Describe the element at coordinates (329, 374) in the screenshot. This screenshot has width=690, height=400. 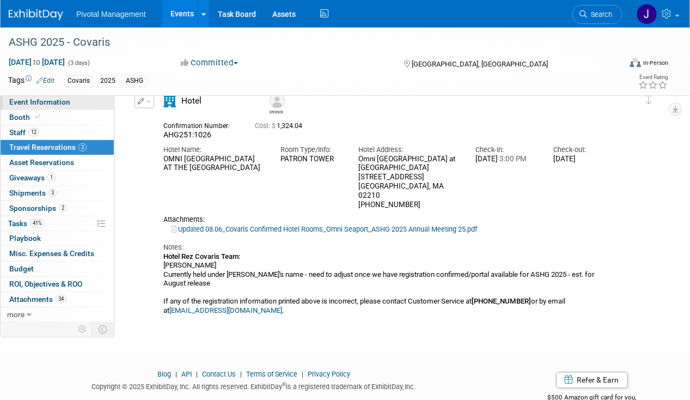
I see `a: Privacy Policy` at that location.